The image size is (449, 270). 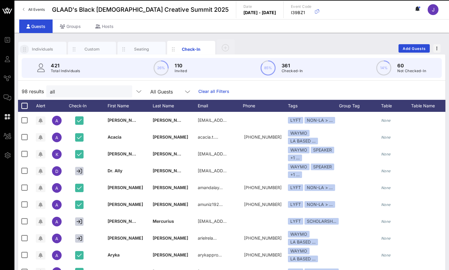 I want to click on div: Groups, so click(x=70, y=26).